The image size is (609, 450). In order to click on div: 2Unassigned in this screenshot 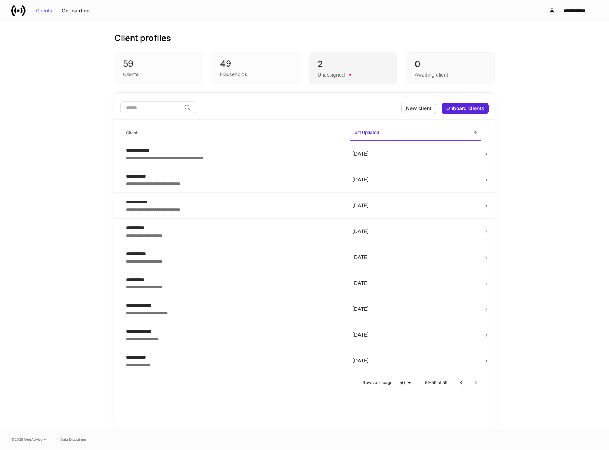, I will do `click(353, 68)`.